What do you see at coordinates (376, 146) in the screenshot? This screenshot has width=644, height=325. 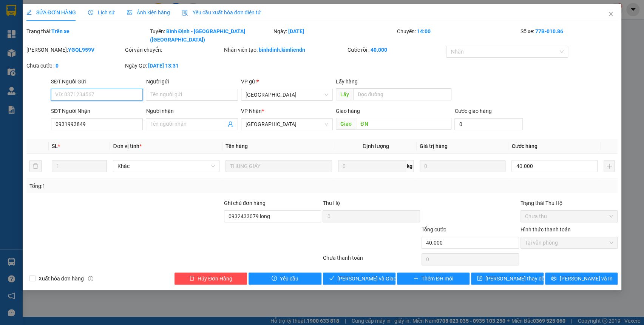 I see `span: Định lượng` at bounding box center [376, 146].